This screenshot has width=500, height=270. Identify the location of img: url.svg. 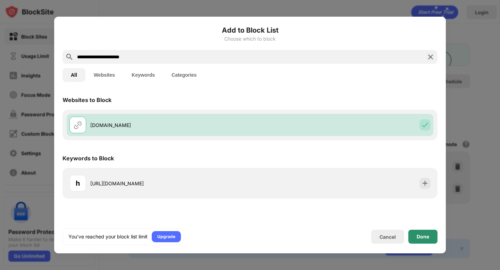
(78, 125).